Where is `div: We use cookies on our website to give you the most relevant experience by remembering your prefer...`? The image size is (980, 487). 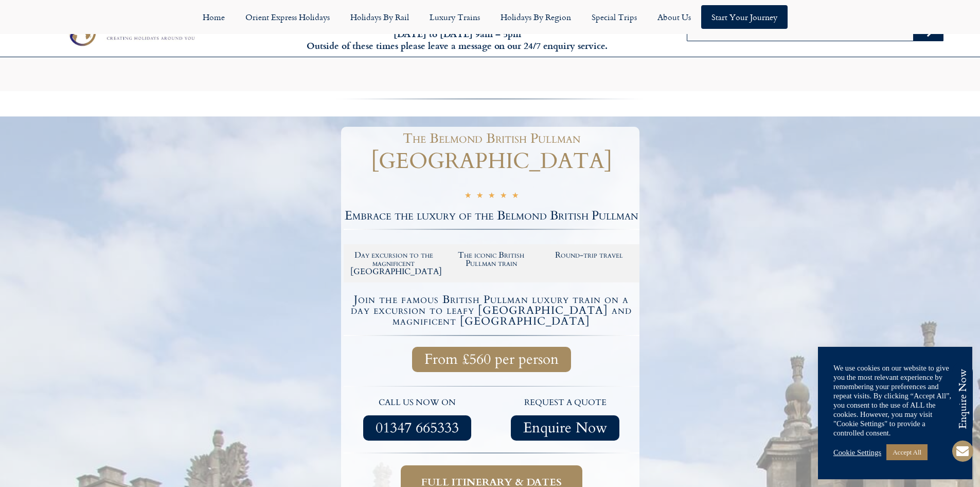 div: We use cookies on our website to give you the most relevant experience by remembering your prefer... is located at coordinates (895, 400).